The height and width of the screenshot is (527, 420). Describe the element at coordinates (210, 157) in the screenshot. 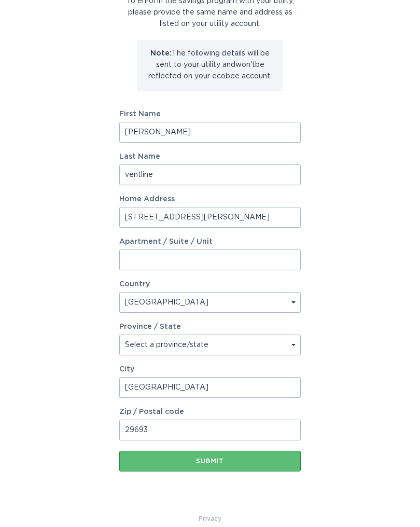

I see `label: Last Name` at that location.